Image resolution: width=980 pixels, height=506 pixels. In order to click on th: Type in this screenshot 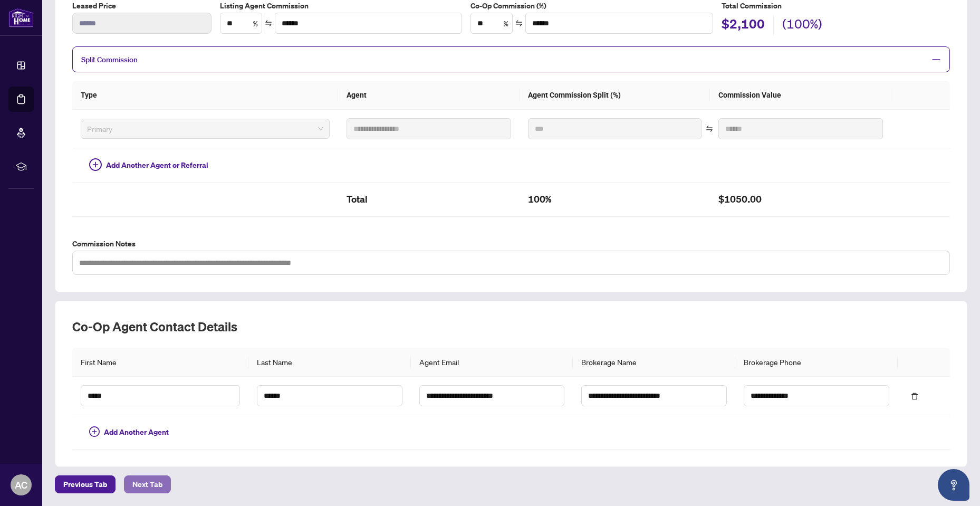, I will do `click(205, 95)`.